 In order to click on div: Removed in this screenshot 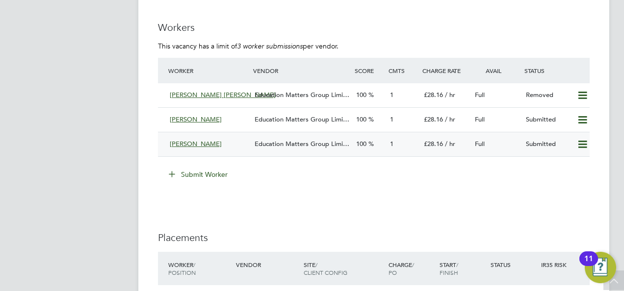, I will do `click(547, 95)`.